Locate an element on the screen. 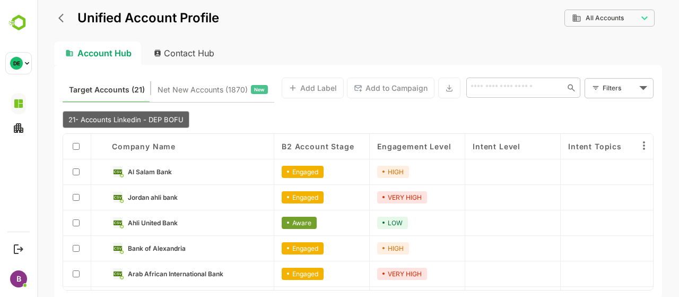  button: back is located at coordinates (27, 18).